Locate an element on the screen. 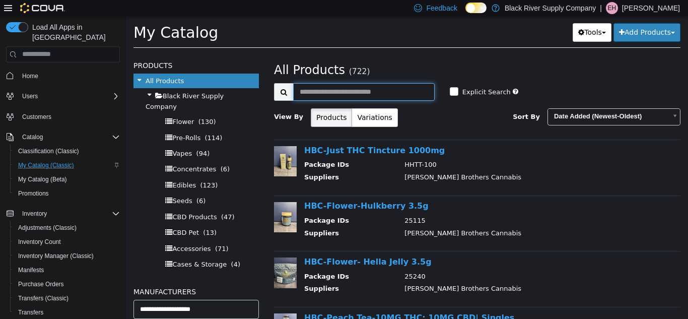 The width and height of the screenshot is (688, 319). a: Classification (Classic) is located at coordinates (48, 151).